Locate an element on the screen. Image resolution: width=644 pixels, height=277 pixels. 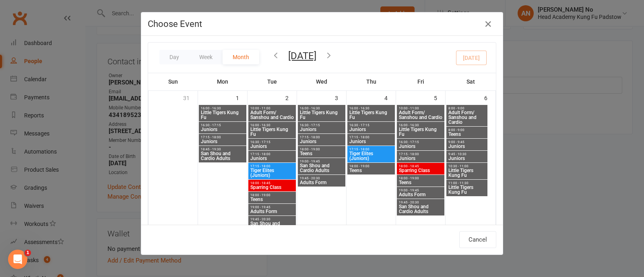
button: Day is located at coordinates (174, 57).